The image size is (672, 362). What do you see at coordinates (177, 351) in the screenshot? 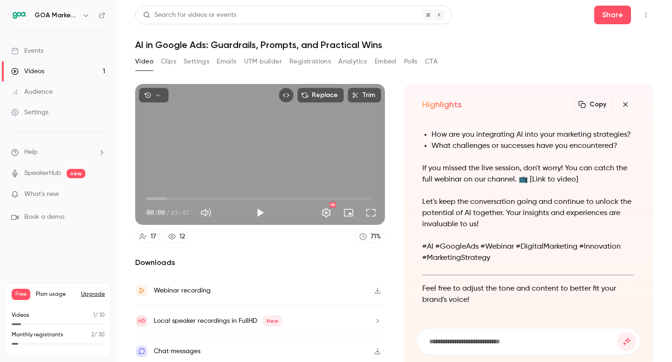
I see `div: Chat messages` at bounding box center [177, 351].